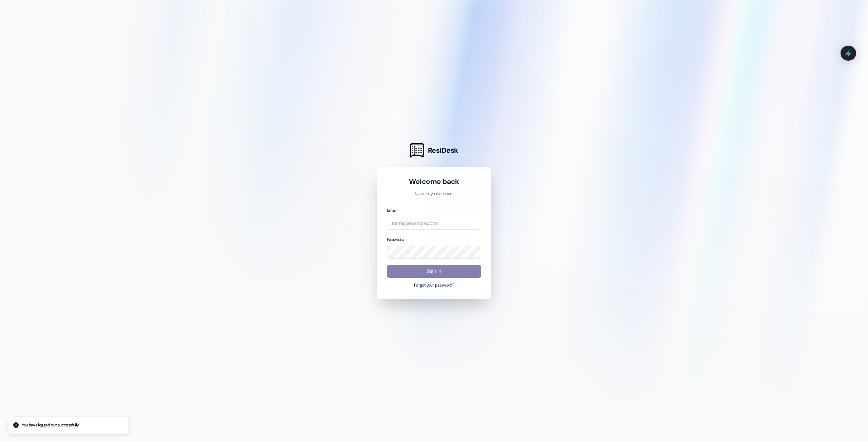  Describe the element at coordinates (395, 240) in the screenshot. I see `label: Password` at that location.